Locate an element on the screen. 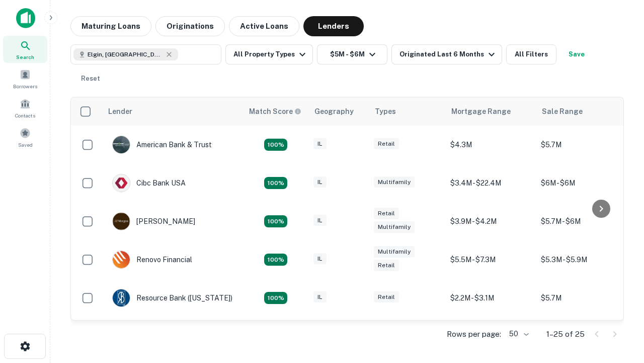 The height and width of the screenshot is (363, 644). div: Lender is located at coordinates (120, 111).